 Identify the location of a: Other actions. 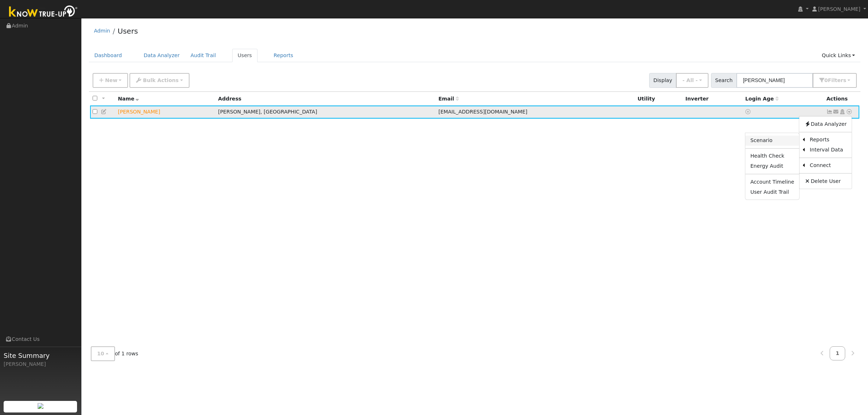
(849, 111).